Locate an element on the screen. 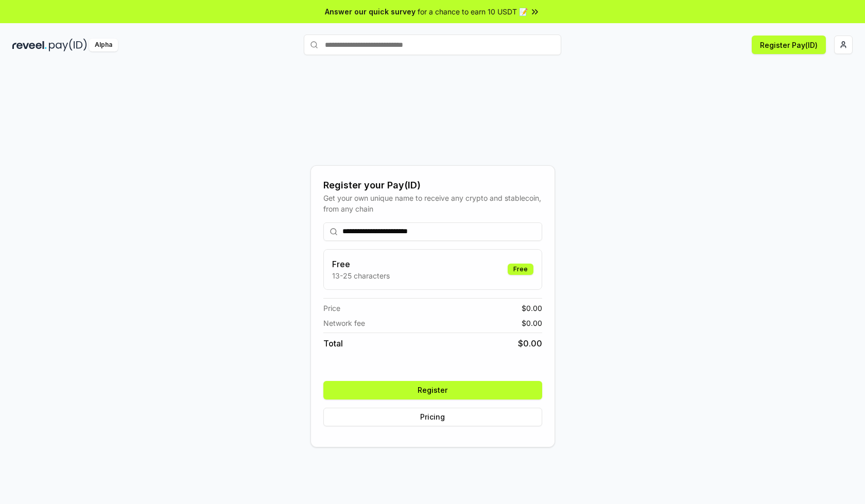  span: Answer our quick survey is located at coordinates (370, 12).